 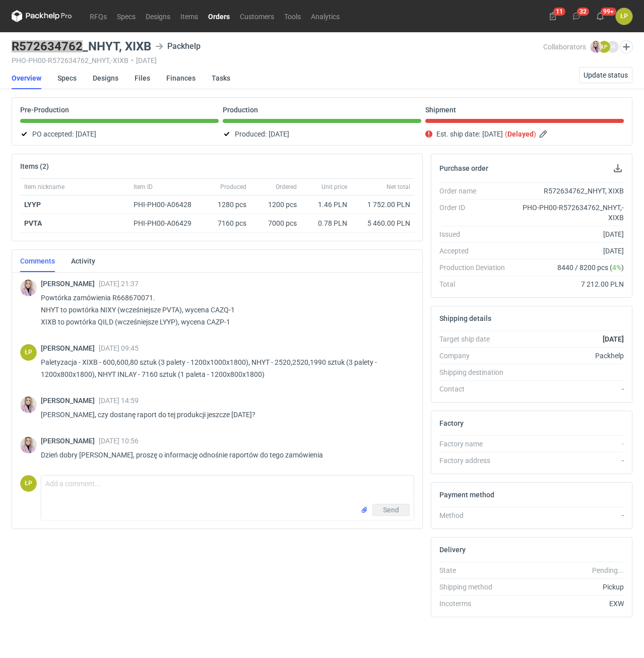 I want to click on div: Accepted, so click(x=476, y=251).